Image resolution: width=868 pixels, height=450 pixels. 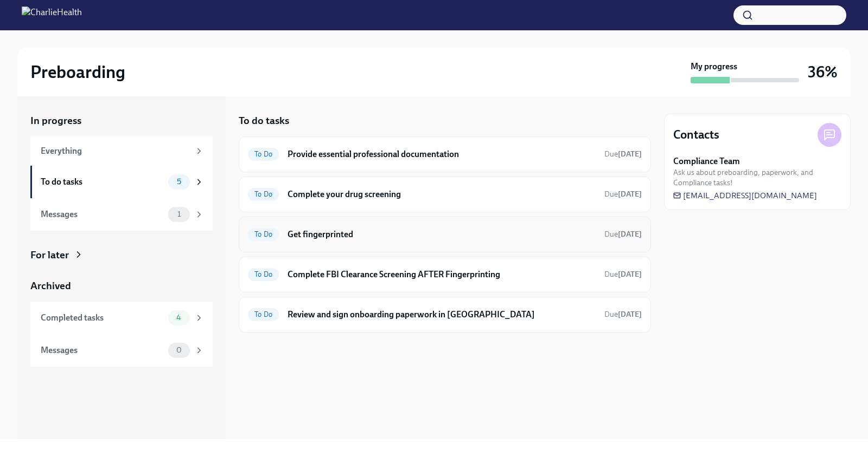 I want to click on span: 4, so click(x=178, y=317).